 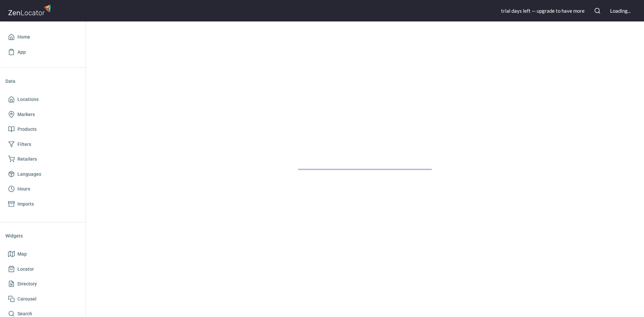 I want to click on span: Home, so click(x=23, y=37).